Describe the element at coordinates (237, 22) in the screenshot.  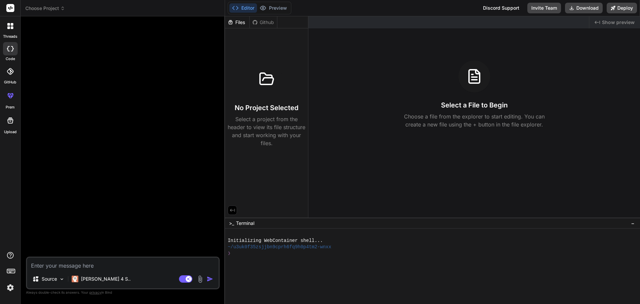
I see `div: Files` at that location.